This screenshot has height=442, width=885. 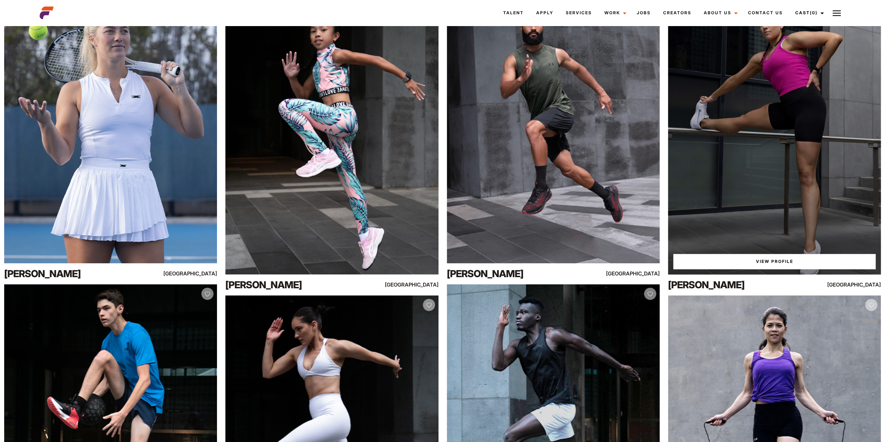 What do you see at coordinates (544, 13) in the screenshot?
I see `a: Apply` at bounding box center [544, 13].